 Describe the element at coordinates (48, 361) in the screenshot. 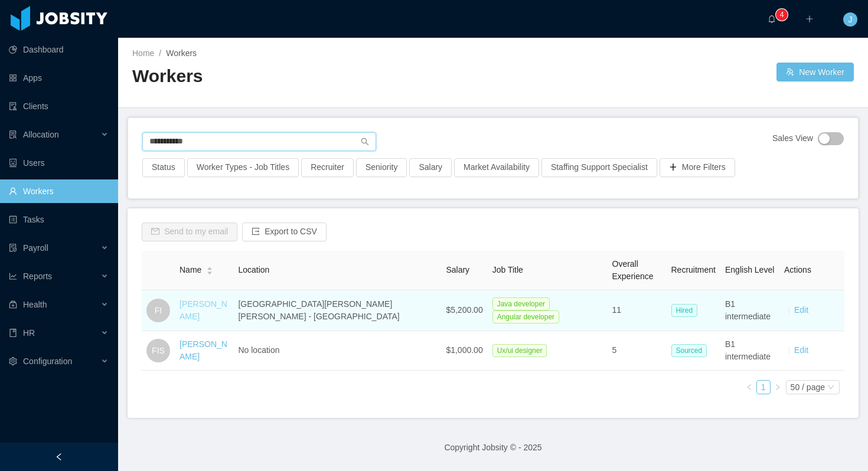

I see `span: Configuration` at that location.